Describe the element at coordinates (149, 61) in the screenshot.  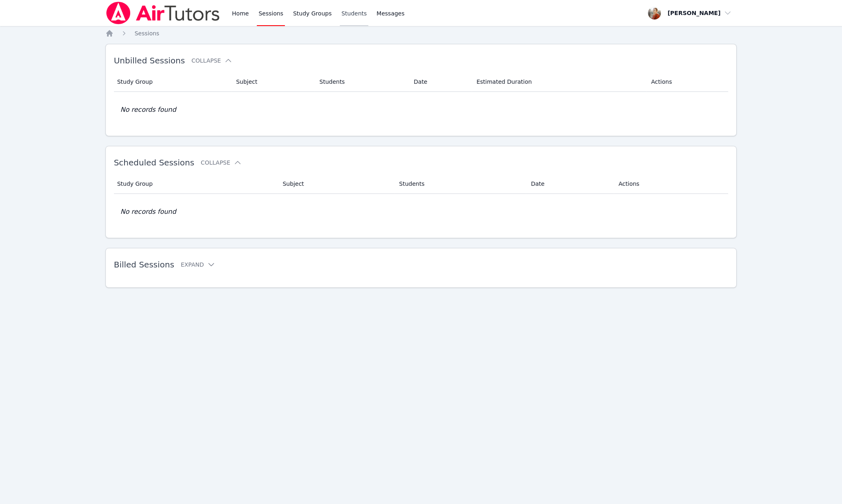
I see `span: Unbilled Sessions` at that location.